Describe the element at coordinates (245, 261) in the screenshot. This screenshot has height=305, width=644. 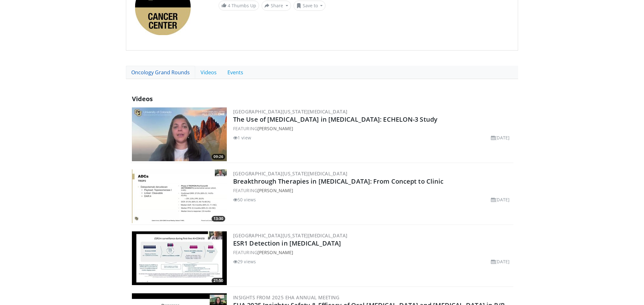
I see `li: 29 views` at that location.